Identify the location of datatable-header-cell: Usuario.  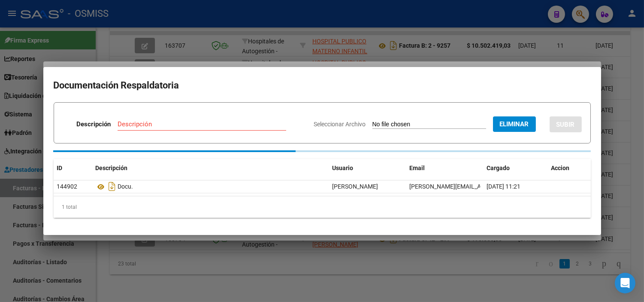
(368, 168).